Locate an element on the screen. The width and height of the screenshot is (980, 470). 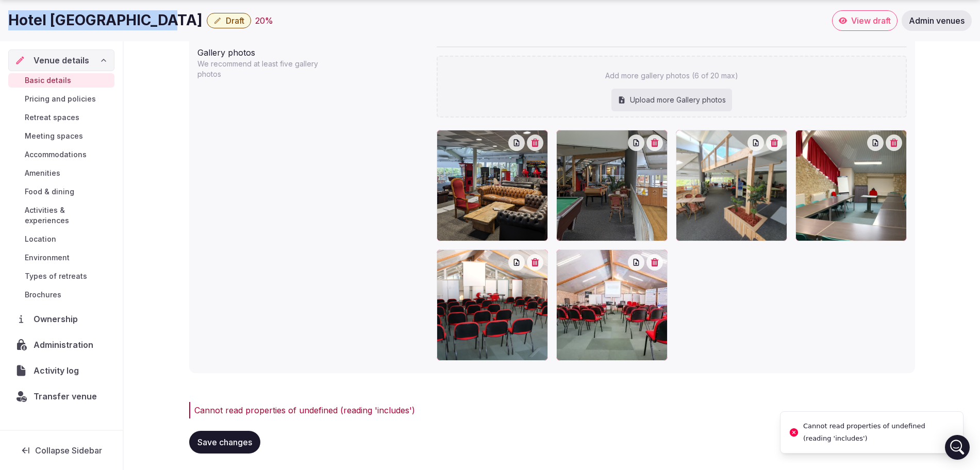
a: Brochures is located at coordinates (61, 295).